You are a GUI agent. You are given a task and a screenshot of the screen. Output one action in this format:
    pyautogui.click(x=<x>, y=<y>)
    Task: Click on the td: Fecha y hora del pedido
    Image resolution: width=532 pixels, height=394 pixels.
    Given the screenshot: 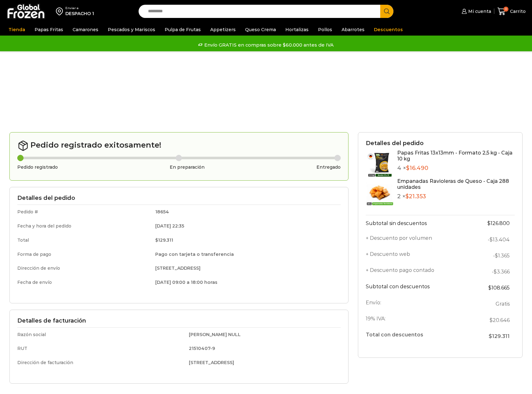 What is the action you would take?
    pyautogui.click(x=84, y=226)
    